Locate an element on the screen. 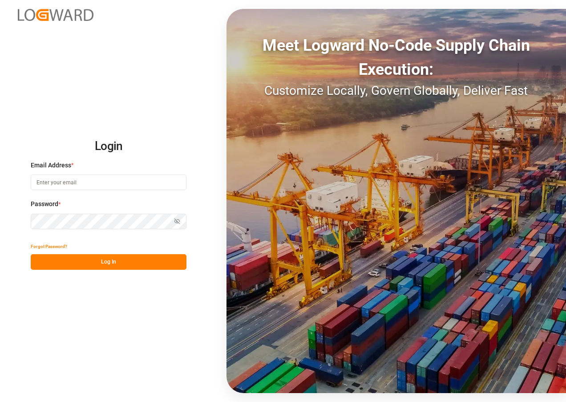  div: Meet Logward No-Code Supply Chain Execution: is located at coordinates (396, 57).